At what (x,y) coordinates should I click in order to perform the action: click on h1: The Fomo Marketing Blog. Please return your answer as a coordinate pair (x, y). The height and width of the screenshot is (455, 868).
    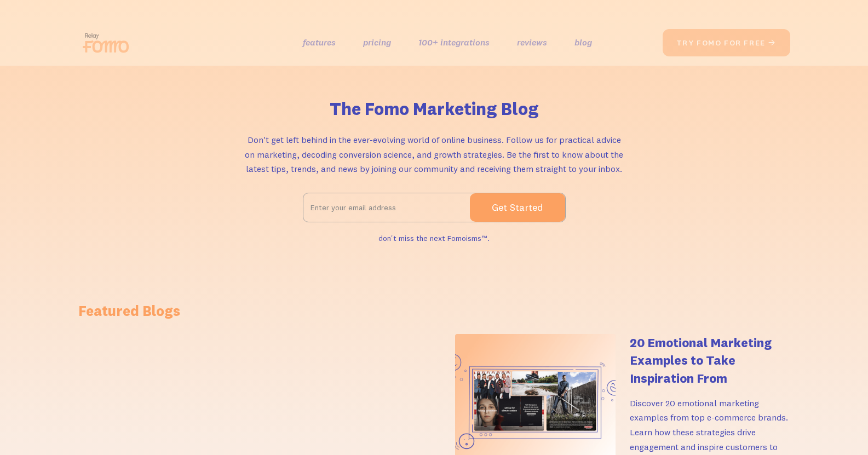
    Looking at the image, I should click on (434, 109).